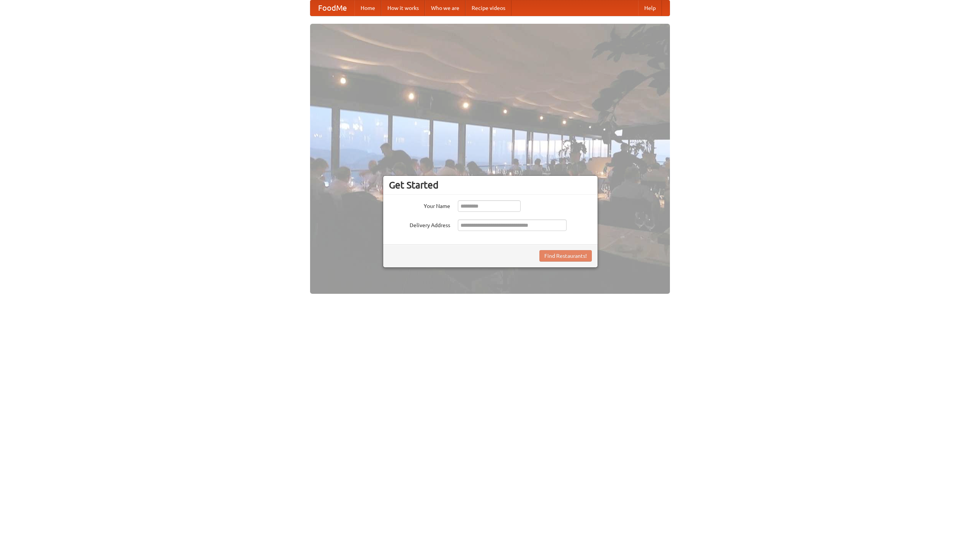 The height and width of the screenshot is (542, 980). Describe the element at coordinates (420, 204) in the screenshot. I see `label: Your Name` at that location.